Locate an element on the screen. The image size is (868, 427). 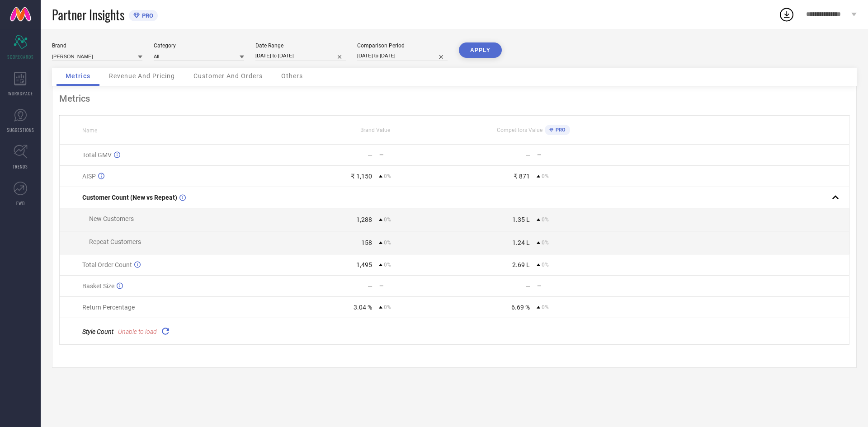
div: 1.24 L is located at coordinates (521, 243).